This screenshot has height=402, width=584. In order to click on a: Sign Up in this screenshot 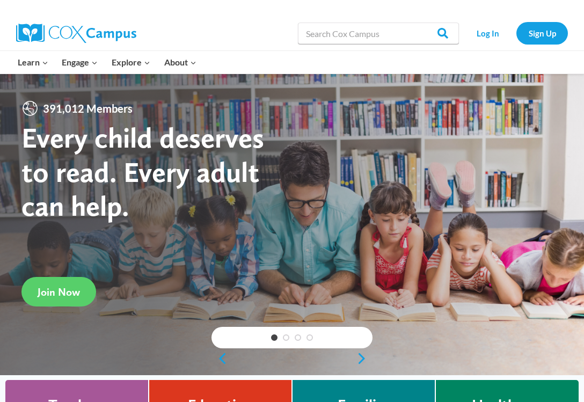, I will do `click(542, 33)`.